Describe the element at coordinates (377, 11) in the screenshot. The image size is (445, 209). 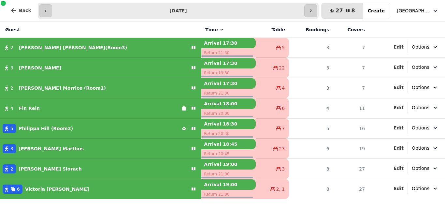
I see `span: Create` at that location.